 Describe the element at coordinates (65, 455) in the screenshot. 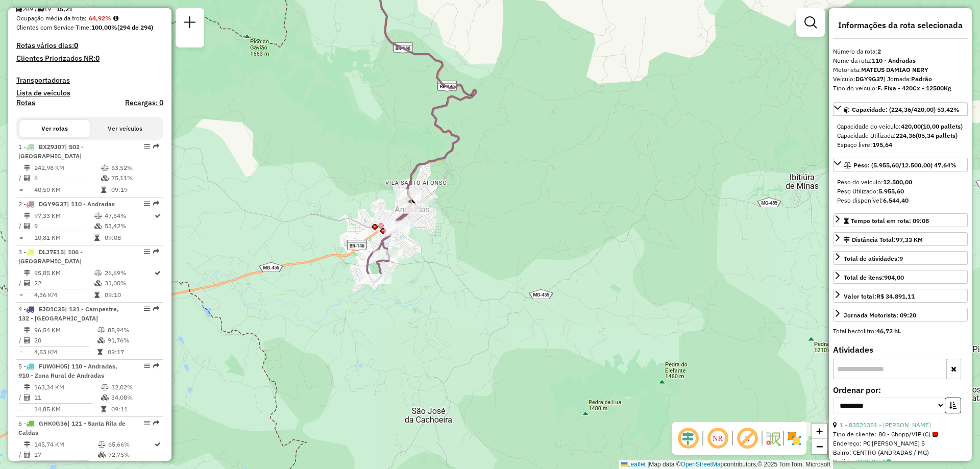

I see `td: 17` at that location.